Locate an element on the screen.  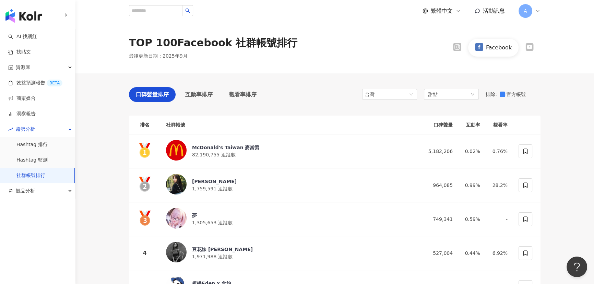
span: 1,759,591 追蹤數 is located at coordinates (212, 189).